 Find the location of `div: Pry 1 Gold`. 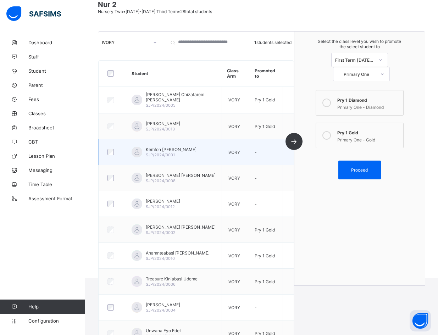

div: Pry 1 Gold is located at coordinates (369, 132).